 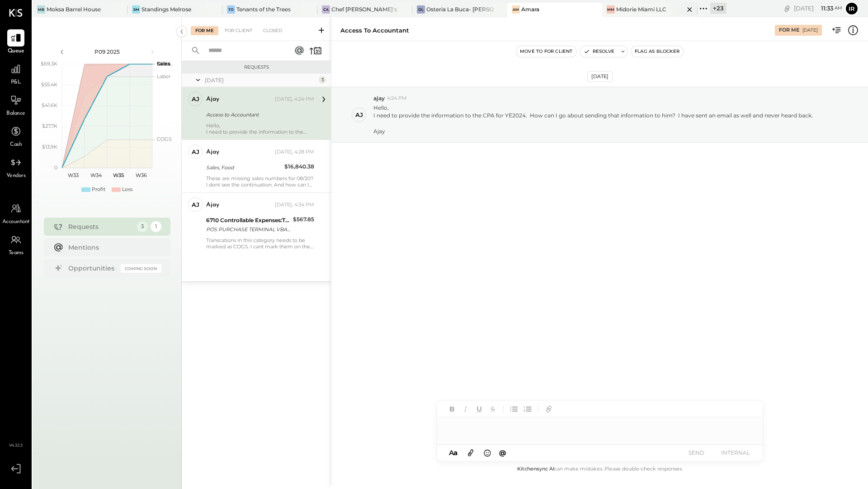 What do you see at coordinates (492, 409) in the screenshot?
I see `button: Strikethrough` at bounding box center [492, 409].